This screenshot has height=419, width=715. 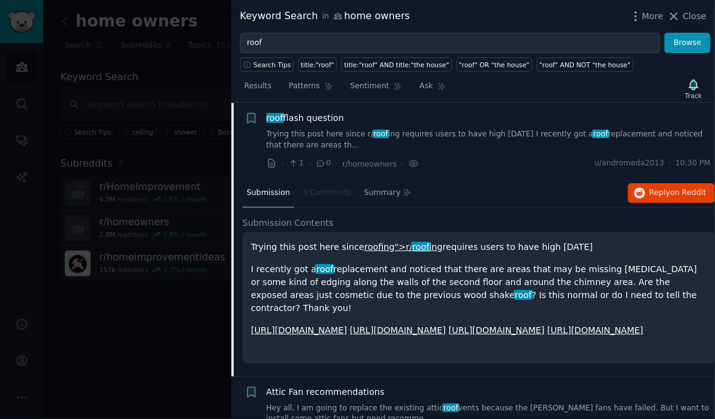 I want to click on span: Submission Contents, so click(x=288, y=223).